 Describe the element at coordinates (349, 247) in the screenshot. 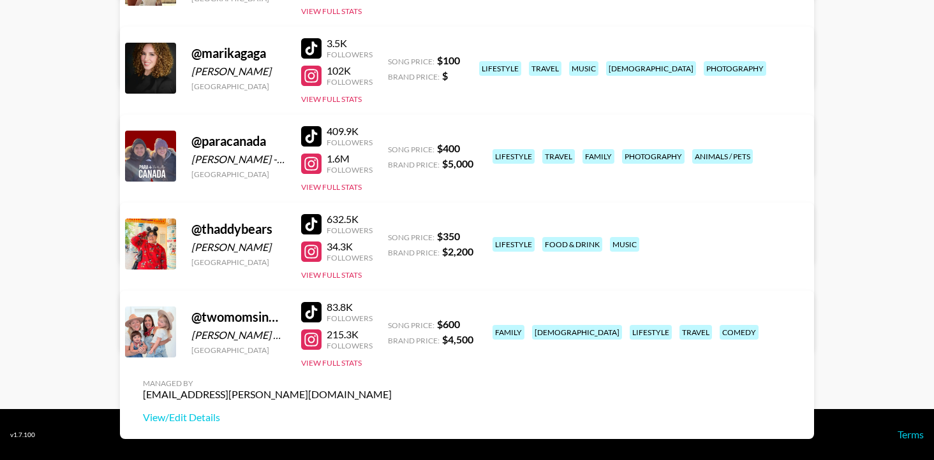

I see `div: 34.3K` at that location.